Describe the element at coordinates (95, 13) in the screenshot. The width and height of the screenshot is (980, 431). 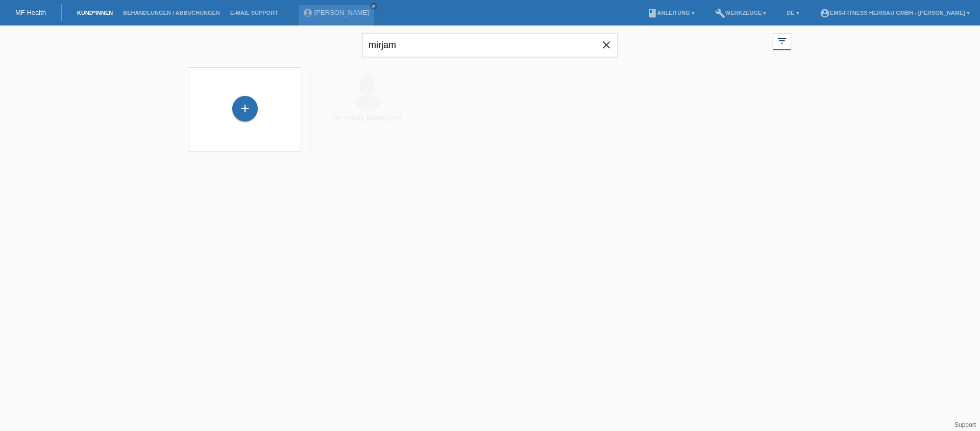
I see `a: Kund*innen` at that location.